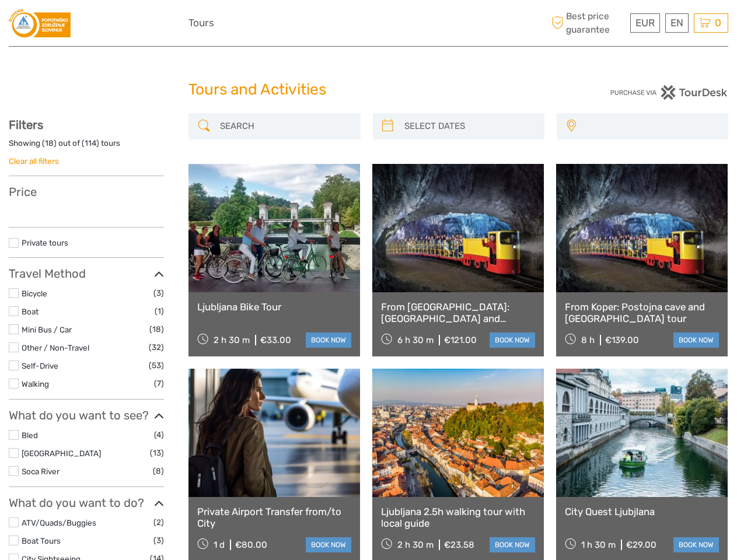 This screenshot has width=737, height=560. I want to click on input: SELECT DATES, so click(469, 126).